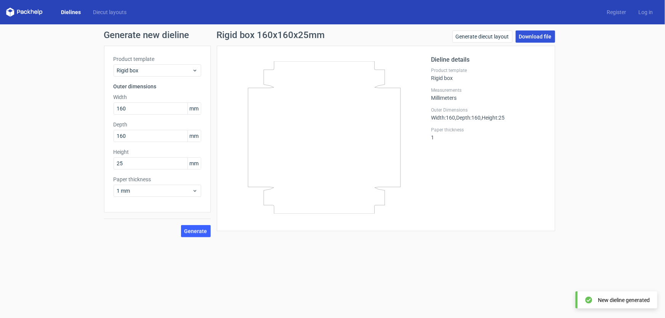  Describe the element at coordinates (488, 60) in the screenshot. I see `h2: Dieline details` at that location.